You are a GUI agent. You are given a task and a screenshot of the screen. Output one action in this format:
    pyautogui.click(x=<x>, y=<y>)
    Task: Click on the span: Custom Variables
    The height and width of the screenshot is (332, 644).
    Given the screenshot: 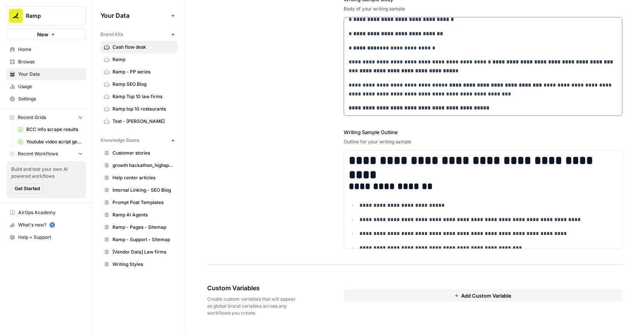 What is the action you would take?
    pyautogui.click(x=254, y=288)
    